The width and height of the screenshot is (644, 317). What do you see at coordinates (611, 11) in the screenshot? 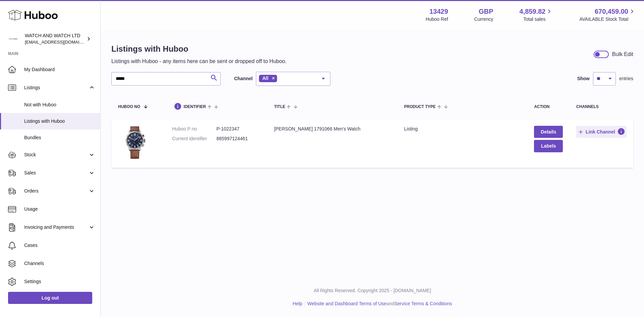
I see `span: 670,459.00` at bounding box center [611, 11].